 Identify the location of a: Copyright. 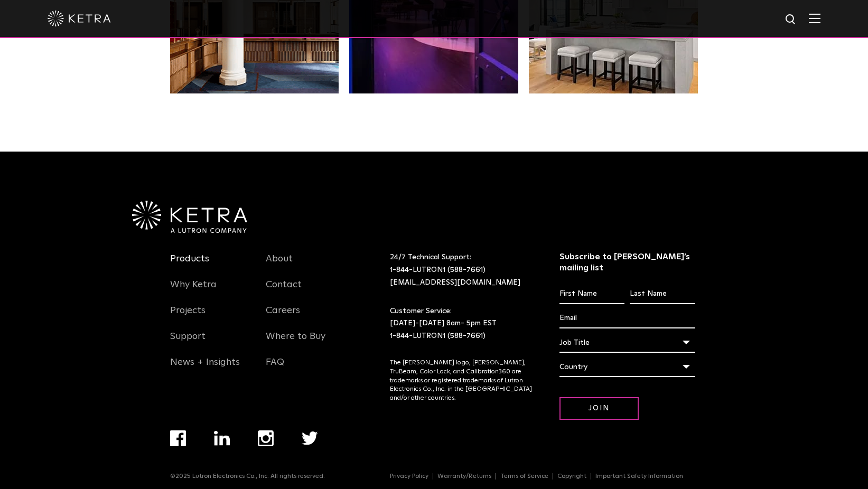
(572, 476).